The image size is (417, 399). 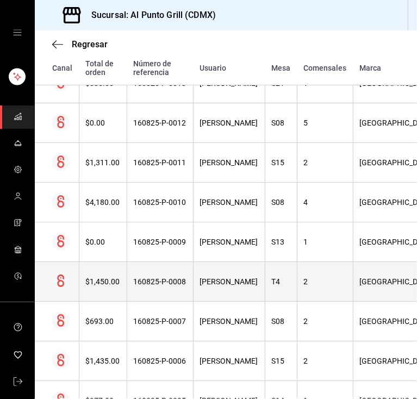 What do you see at coordinates (103, 361) in the screenshot?
I see `div: $1,435.00` at bounding box center [103, 361].